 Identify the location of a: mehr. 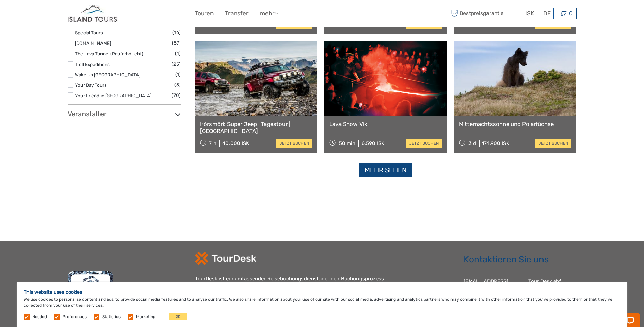
(270, 13).